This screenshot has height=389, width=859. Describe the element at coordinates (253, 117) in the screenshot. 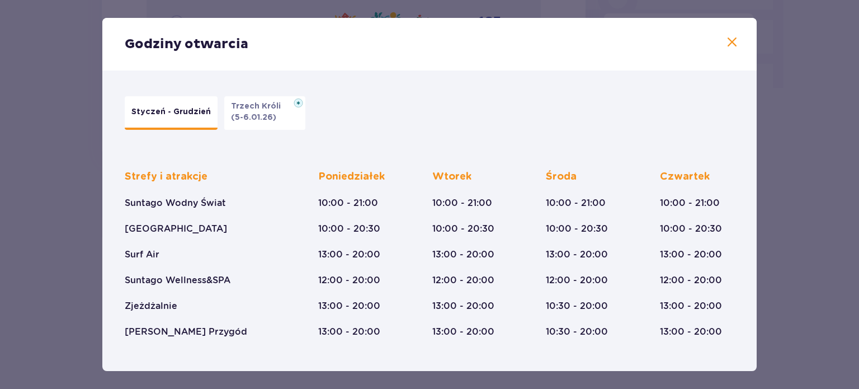

I see `p: (5-6.01.26)` at that location.